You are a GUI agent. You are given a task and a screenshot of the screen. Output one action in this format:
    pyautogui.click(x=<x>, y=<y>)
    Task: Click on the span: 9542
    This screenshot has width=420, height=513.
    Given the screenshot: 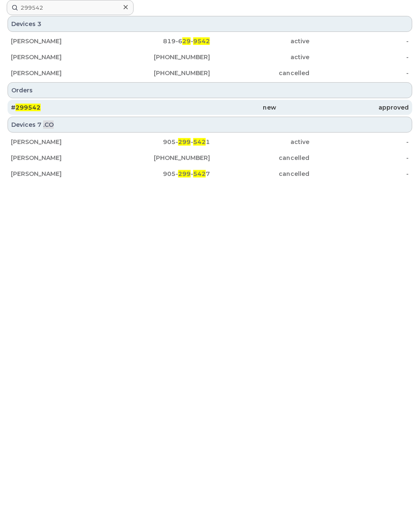 What is the action you would take?
    pyautogui.click(x=202, y=41)
    